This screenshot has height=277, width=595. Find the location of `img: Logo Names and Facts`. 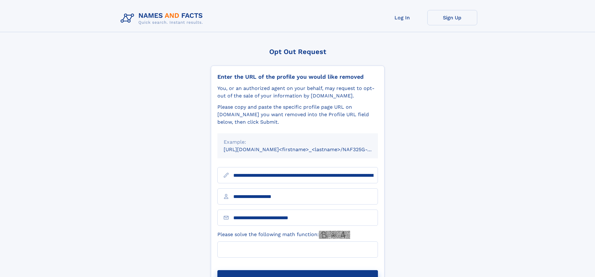

img: Logo Names and Facts is located at coordinates (163, 18).